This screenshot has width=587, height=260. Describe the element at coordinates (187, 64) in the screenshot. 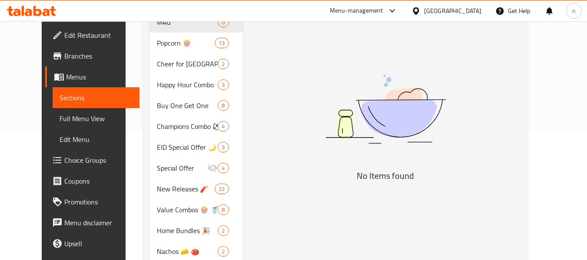

I see `div: Cheer for Kuwait` at that location.